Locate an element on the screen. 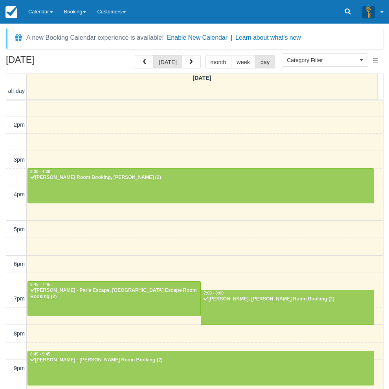 The image size is (389, 389). img: checkfront-main-nav-mini-logo.png is located at coordinates (11, 12).